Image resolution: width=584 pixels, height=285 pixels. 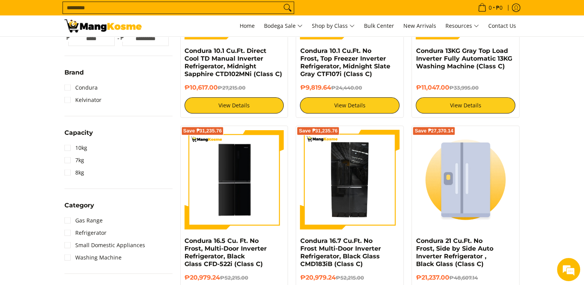 What do you see at coordinates (350, 180) in the screenshot?
I see `img: Condura 16.7 Cu.Ft. No Frost Multi-Door Inverter Refrigerator, Black Glass CMD183iB (Class C)` at bounding box center [350, 180].